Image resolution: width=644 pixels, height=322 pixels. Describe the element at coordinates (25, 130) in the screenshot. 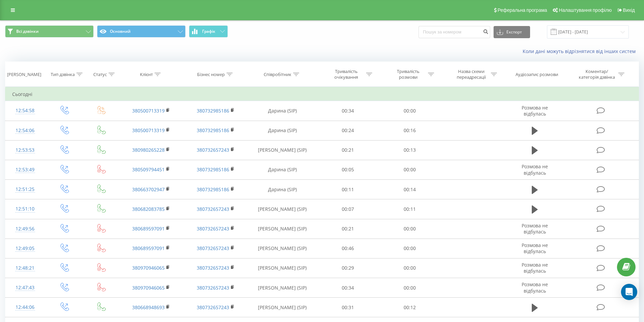

I see `div: 12:54:06` at that location.